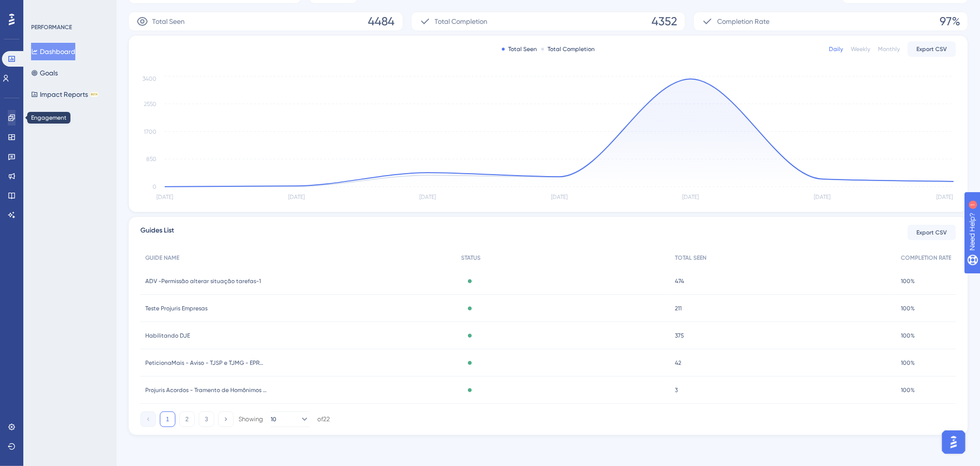 Image resolution: width=980 pixels, height=466 pixels. Describe the element at coordinates (949, 21) in the screenshot. I see `span: 97%` at that location.